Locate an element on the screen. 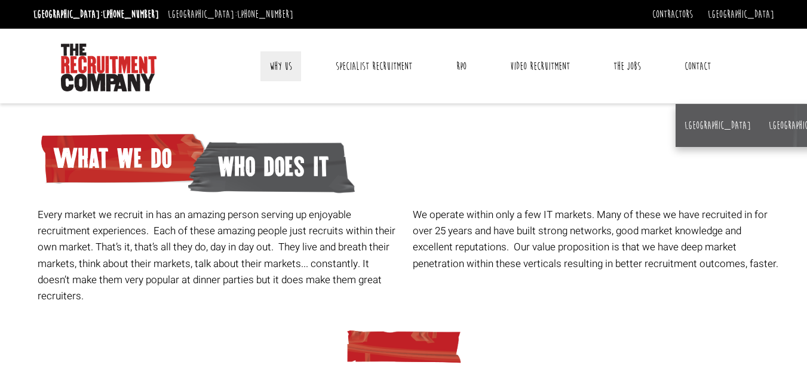 This screenshot has height=374, width=807. a: Contact is located at coordinates (698, 66).